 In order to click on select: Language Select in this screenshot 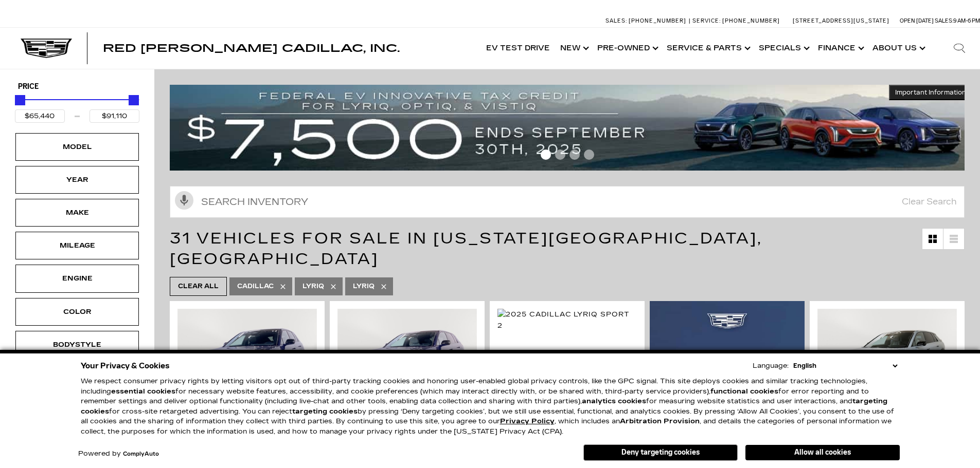, I will do `click(845, 366)`.